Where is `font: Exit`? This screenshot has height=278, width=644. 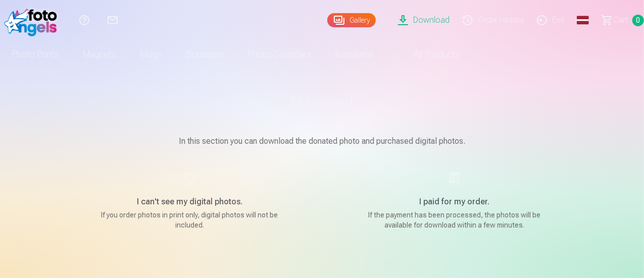 font: Exit is located at coordinates (558, 20).